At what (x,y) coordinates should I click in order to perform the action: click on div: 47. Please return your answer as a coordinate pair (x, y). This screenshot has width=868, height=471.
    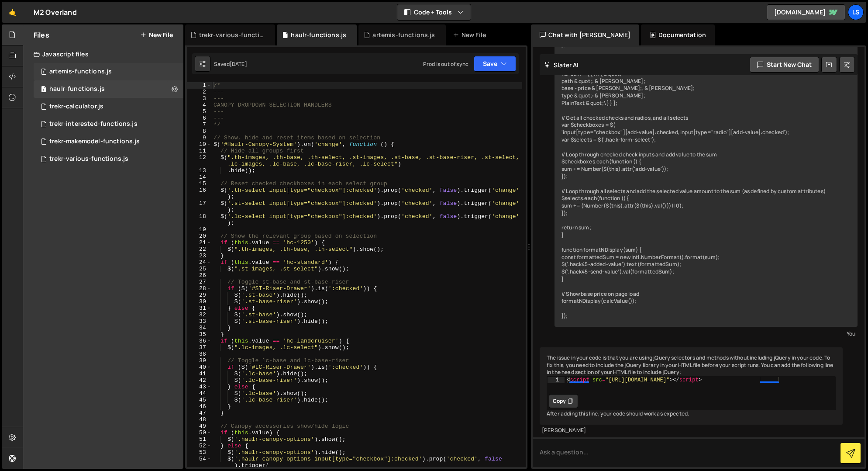
    Looking at the image, I should click on (199, 413).